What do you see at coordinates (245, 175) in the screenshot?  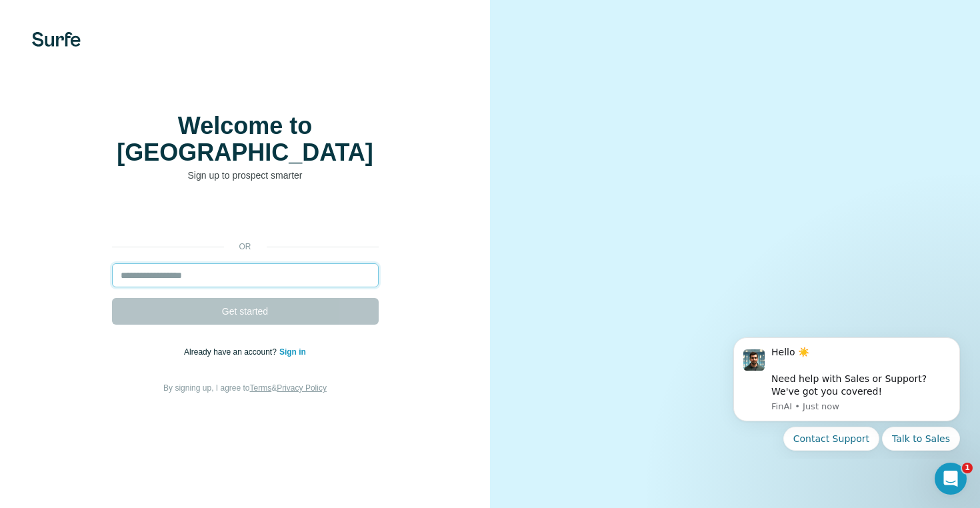 I see `p: Sign up to prospect smarter` at bounding box center [245, 175].